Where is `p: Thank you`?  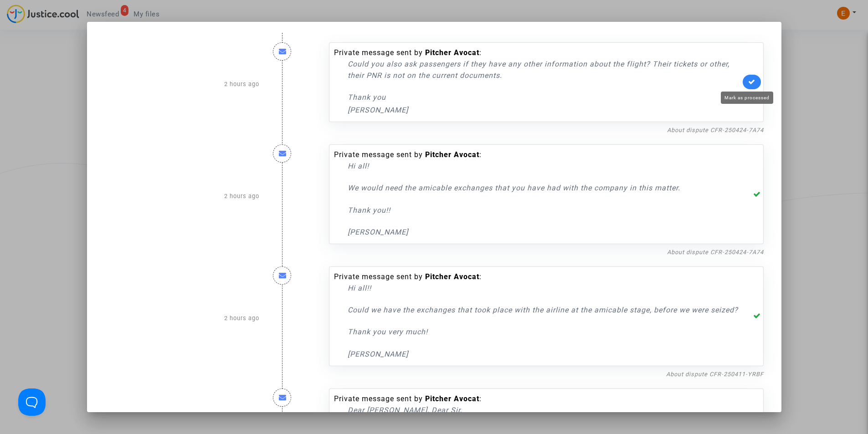
p: Thank you is located at coordinates (544, 97).